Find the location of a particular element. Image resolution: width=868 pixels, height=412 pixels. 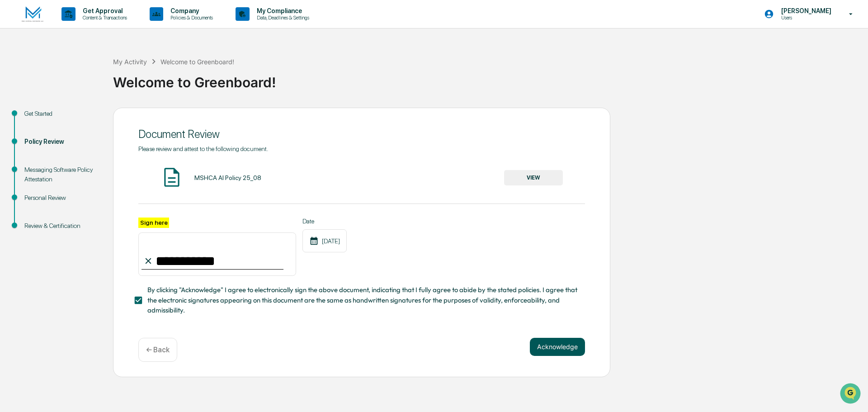

p: Company is located at coordinates (190, 11).